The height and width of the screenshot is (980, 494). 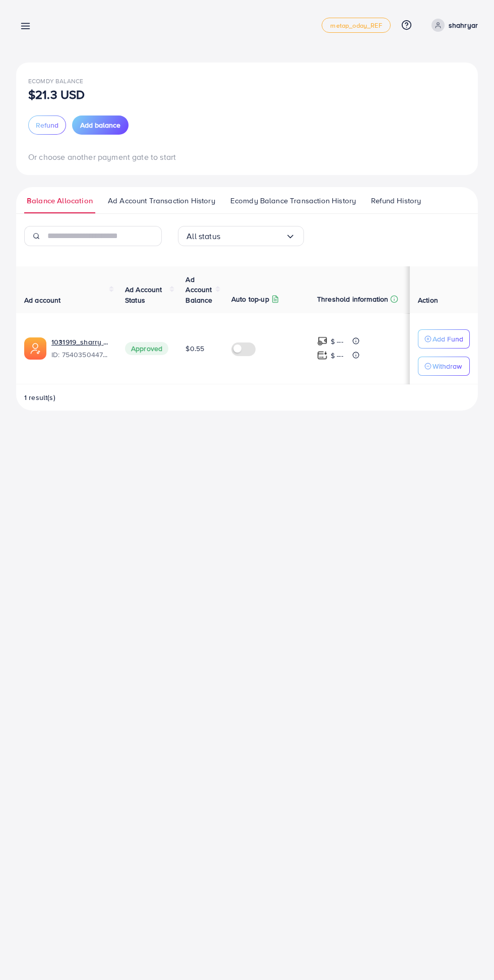 What do you see at coordinates (35, 348) in the screenshot?
I see `img: ic-ads-acc.e4c84228.svg` at bounding box center [35, 348].